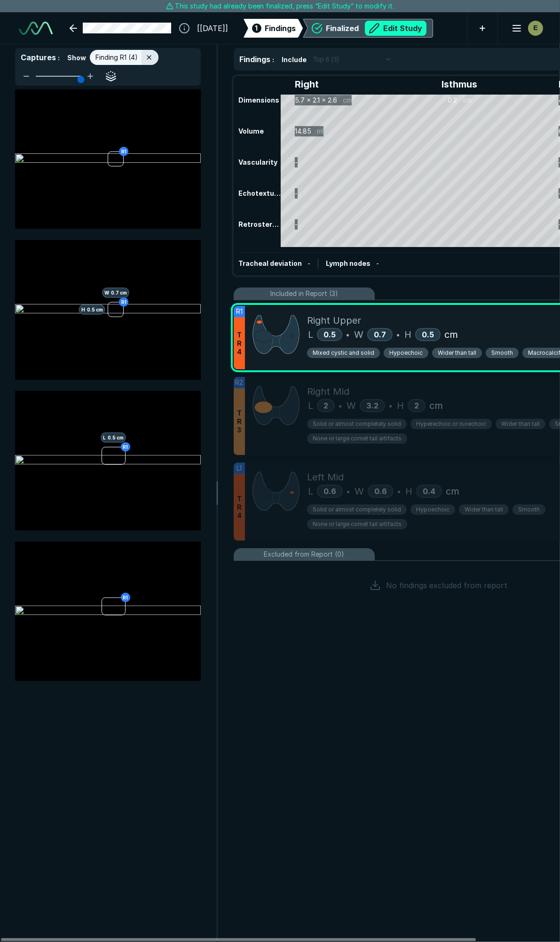 The image size is (560, 942). What do you see at coordinates (368, 28) in the screenshot?
I see `div: FinalizedEdit Study` at bounding box center [368, 28].